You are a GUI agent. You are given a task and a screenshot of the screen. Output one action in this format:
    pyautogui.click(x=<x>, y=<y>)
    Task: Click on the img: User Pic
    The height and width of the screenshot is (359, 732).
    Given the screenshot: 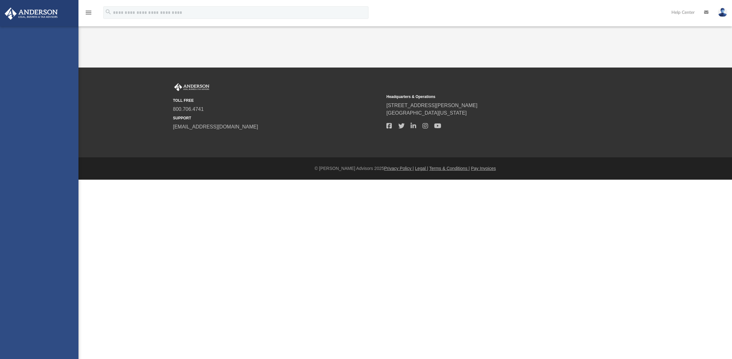 What is the action you would take?
    pyautogui.click(x=723, y=12)
    